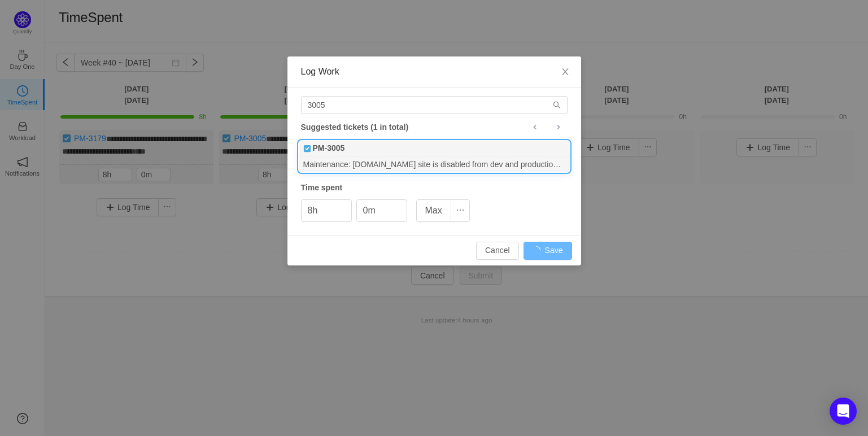  I want to click on div: Suggested tickets (1 in total), so click(434, 127).